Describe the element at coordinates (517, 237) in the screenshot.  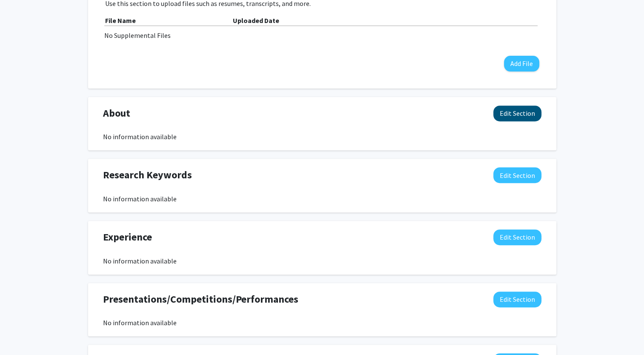
I see `button: Edit Experience` at that location.